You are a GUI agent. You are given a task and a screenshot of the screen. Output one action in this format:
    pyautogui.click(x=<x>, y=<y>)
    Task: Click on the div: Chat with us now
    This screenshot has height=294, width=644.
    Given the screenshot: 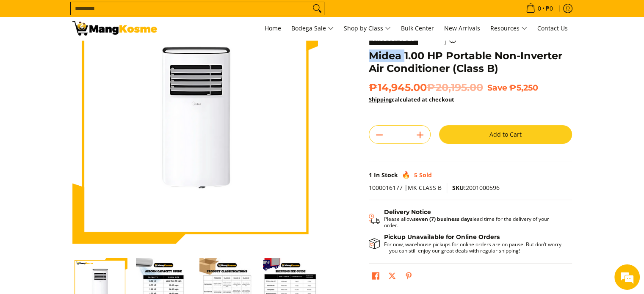 What is the action you would take?
    pyautogui.click(x=93, y=53)
    